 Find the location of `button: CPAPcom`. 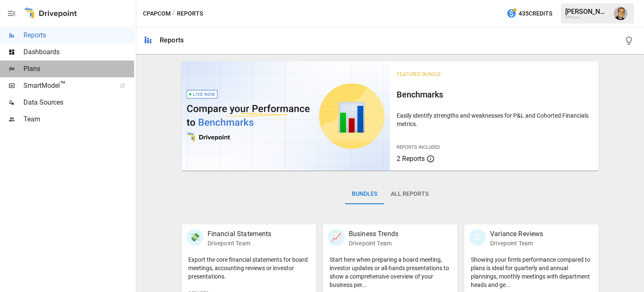

button: CPAPcom is located at coordinates (157, 14).